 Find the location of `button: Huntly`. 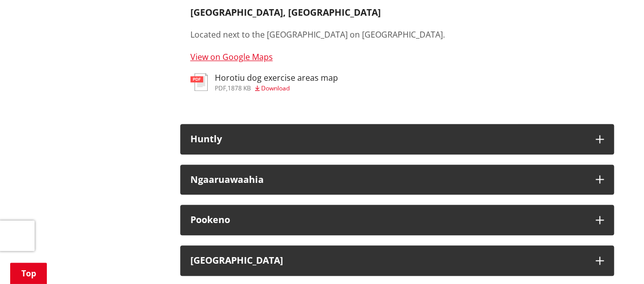

button: Huntly is located at coordinates (397, 139).